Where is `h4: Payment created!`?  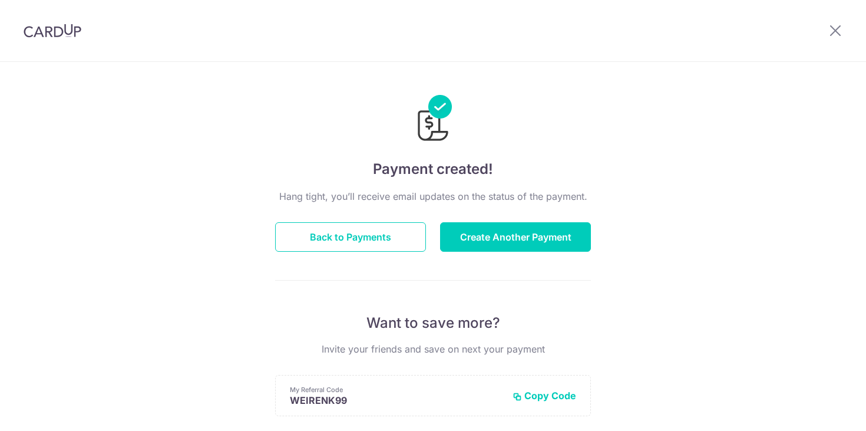 h4: Payment created! is located at coordinates (433, 169).